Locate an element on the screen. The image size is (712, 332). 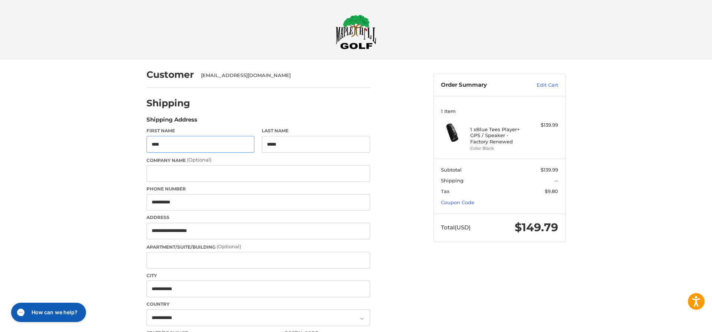
h2: Customer is located at coordinates (170, 75).